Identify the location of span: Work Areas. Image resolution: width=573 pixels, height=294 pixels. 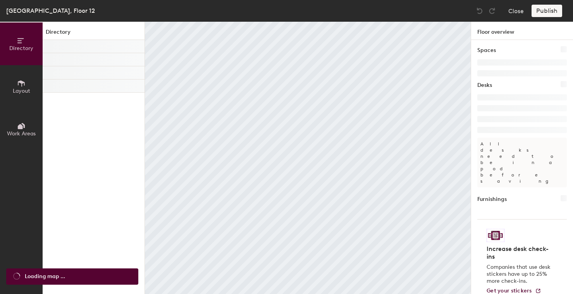
(21, 133).